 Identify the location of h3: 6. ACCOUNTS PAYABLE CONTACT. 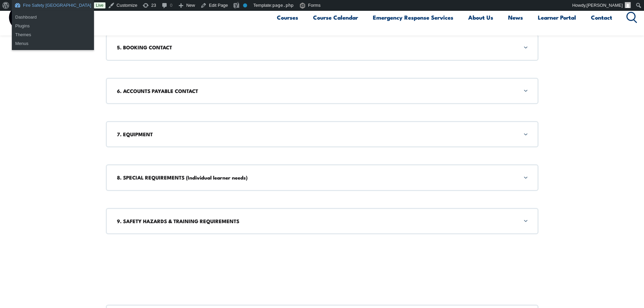
(322, 91).